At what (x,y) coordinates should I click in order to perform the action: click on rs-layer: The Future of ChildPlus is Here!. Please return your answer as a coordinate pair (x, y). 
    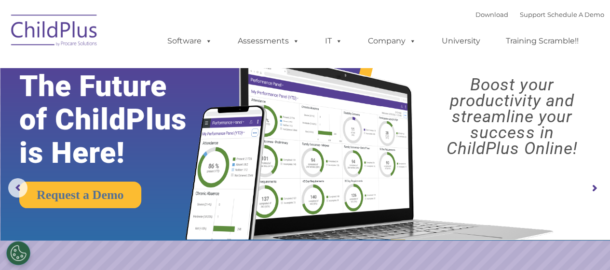
    Looking at the image, I should click on (117, 119).